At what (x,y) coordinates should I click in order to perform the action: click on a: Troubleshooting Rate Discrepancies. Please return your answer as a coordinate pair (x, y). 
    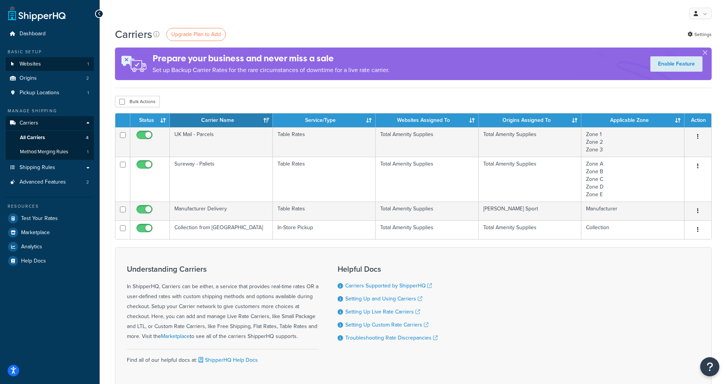
    Looking at the image, I should click on (391, 338).